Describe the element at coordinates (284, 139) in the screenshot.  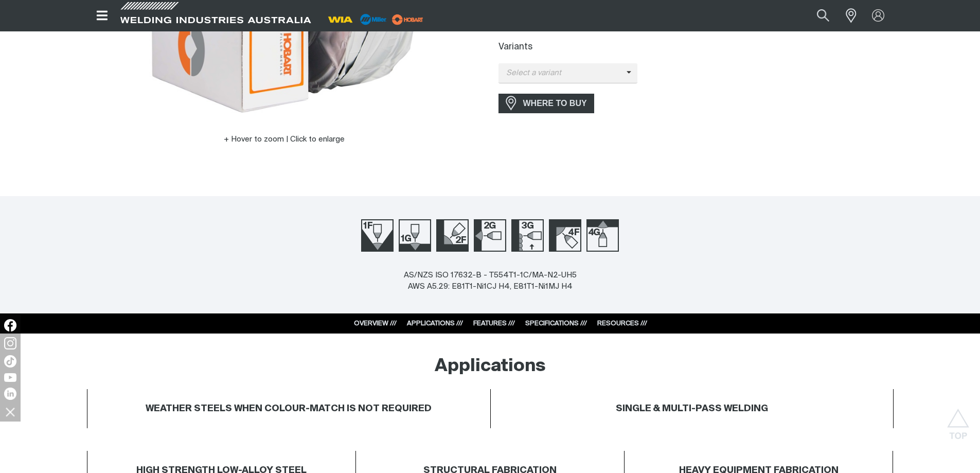
I see `button: Hover to zoom | Click to enlarge` at that location.